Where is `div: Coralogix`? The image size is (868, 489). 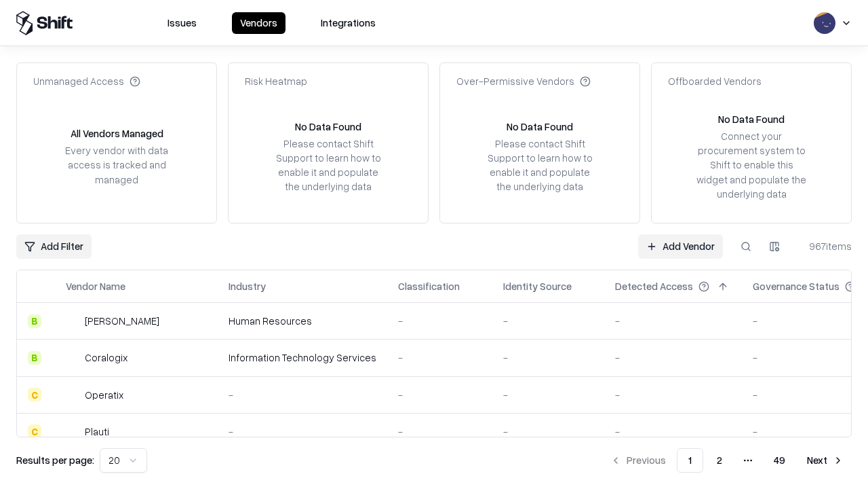 div: Coralogix is located at coordinates (106, 357).